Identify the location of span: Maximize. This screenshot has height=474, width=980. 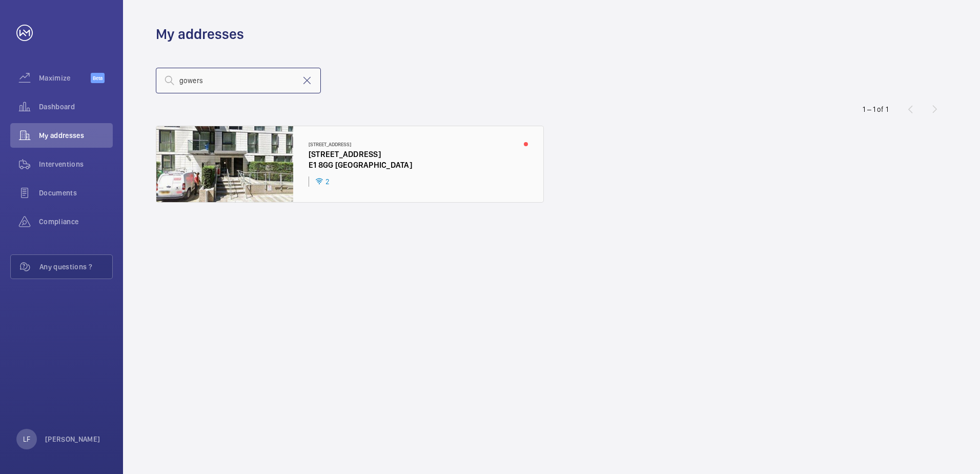
(65, 78).